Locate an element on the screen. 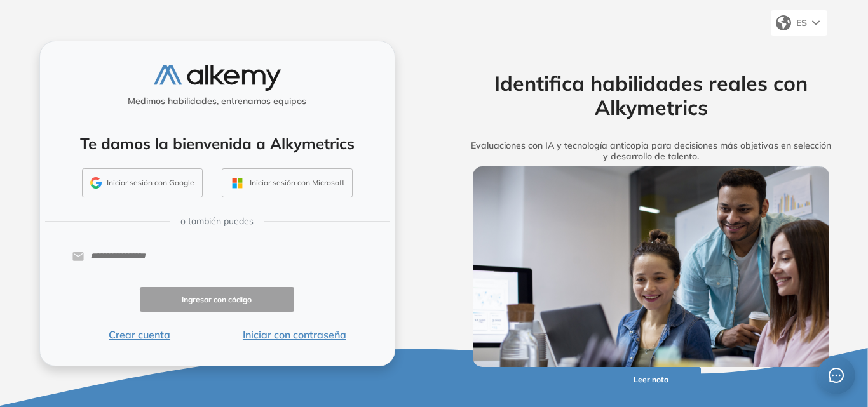 This screenshot has width=868, height=407. img: GMAIL_ICON is located at coordinates (96, 182).